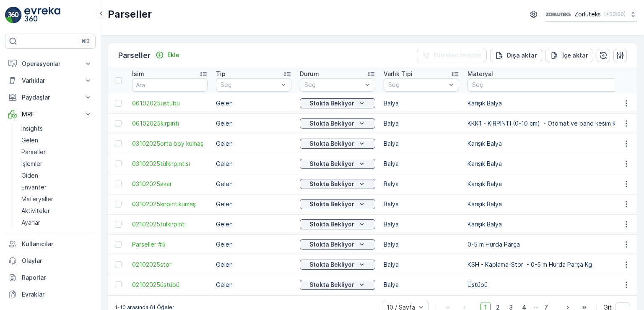  I want to click on p: Raporlar, so click(57, 277).